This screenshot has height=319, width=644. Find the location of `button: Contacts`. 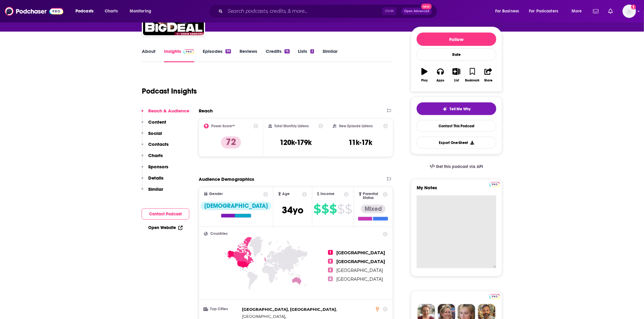

button: Contacts is located at coordinates (155, 147).